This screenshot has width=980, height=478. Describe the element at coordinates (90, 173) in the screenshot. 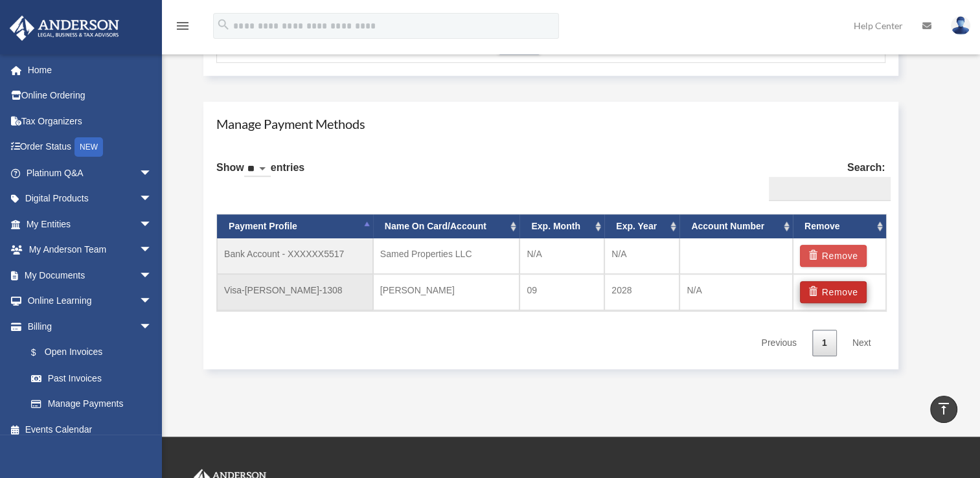

I see `a: Platinum Q&Aarrow_drop_down` at that location.